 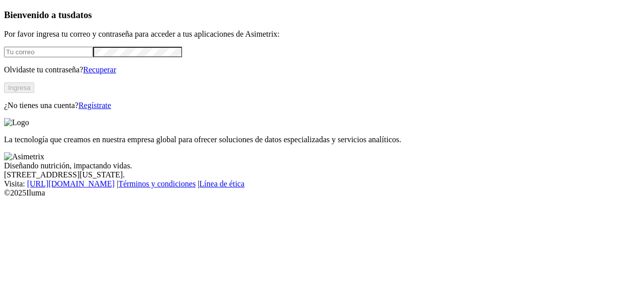 I want to click on h3: Bienvenido a tus, so click(x=322, y=15).